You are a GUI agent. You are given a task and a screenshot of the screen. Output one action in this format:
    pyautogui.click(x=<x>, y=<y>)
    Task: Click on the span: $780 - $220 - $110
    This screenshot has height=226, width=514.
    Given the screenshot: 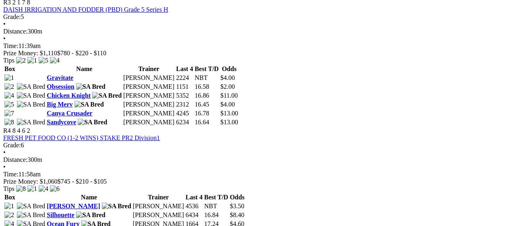 What is the action you would take?
    pyautogui.click(x=82, y=53)
    